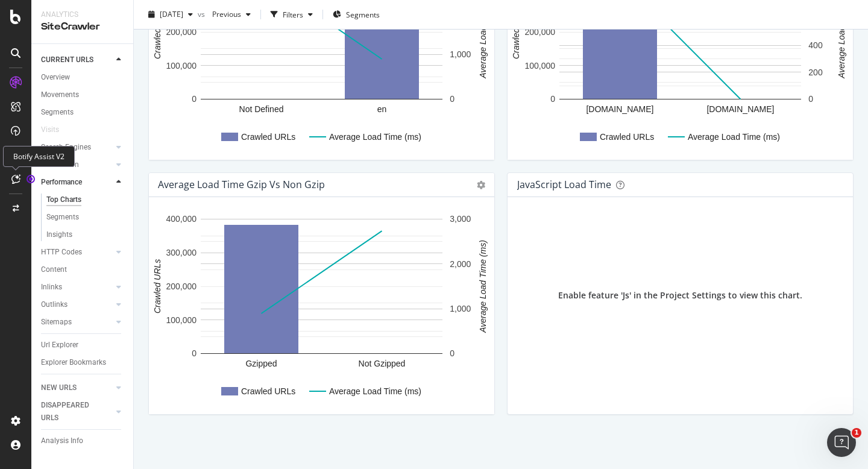 The image size is (868, 469). I want to click on div: Performance, so click(61, 182).